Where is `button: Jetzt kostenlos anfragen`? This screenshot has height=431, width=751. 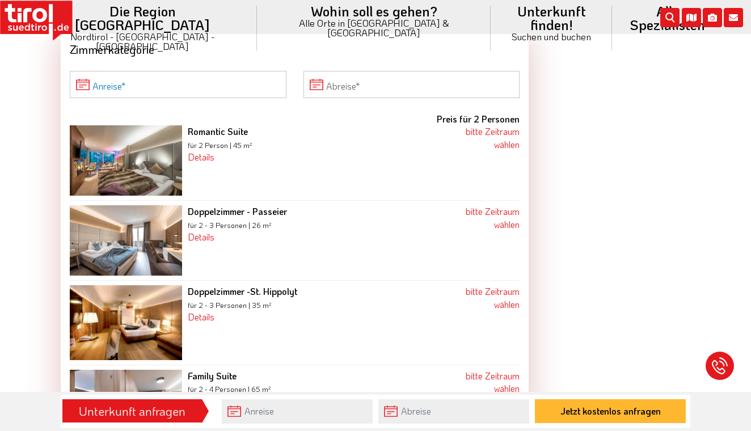 button: Jetzt kostenlos anfragen is located at coordinates (610, 411).